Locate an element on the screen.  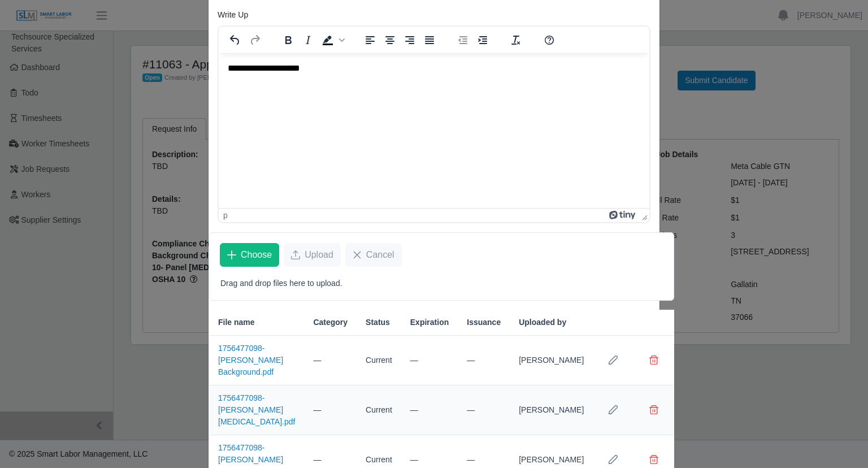
button: Help is located at coordinates (549, 40).